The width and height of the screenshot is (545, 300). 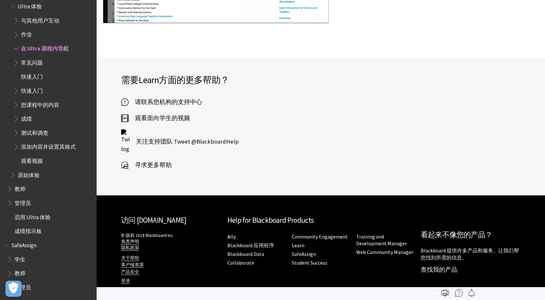 What do you see at coordinates (184, 142) in the screenshot?
I see `span: 关注支持团队 Tweet @BlackboardHelp` at bounding box center [184, 142].